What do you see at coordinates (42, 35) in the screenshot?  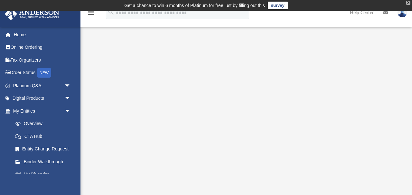 I see `a: Home` at bounding box center [42, 35].